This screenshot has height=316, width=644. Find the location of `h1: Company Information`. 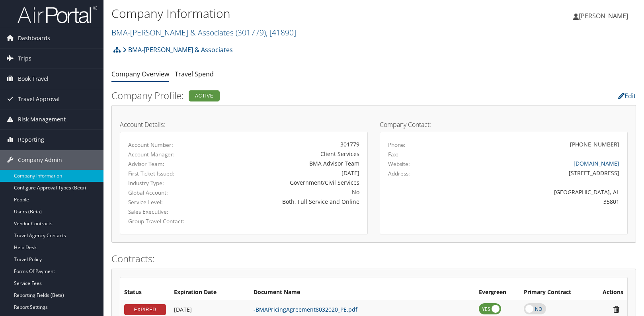

h1: Company Information is located at coordinates (286, 14).